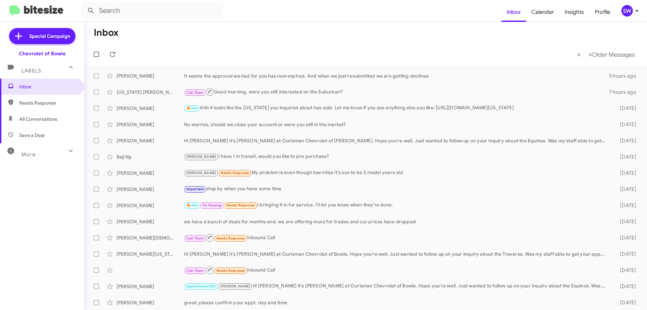 This screenshot has height=310, width=647. What do you see at coordinates (614, 55) in the screenshot?
I see `span: Older Messages` at bounding box center [614, 55].